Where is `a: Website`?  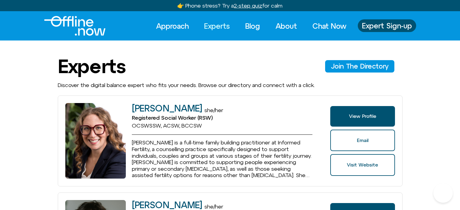 a: Website is located at coordinates (362, 165).